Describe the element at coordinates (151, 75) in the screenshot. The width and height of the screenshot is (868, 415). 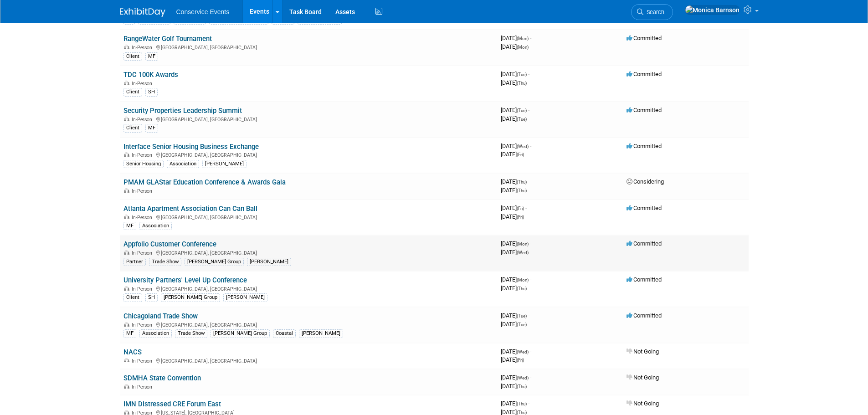
I see `a: TDC 100K Awards` at that location.